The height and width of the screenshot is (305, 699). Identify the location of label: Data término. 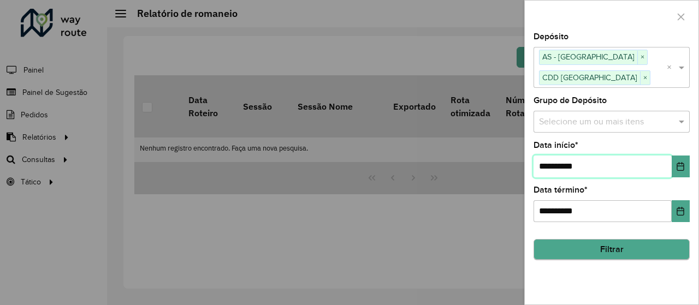
(560, 190).